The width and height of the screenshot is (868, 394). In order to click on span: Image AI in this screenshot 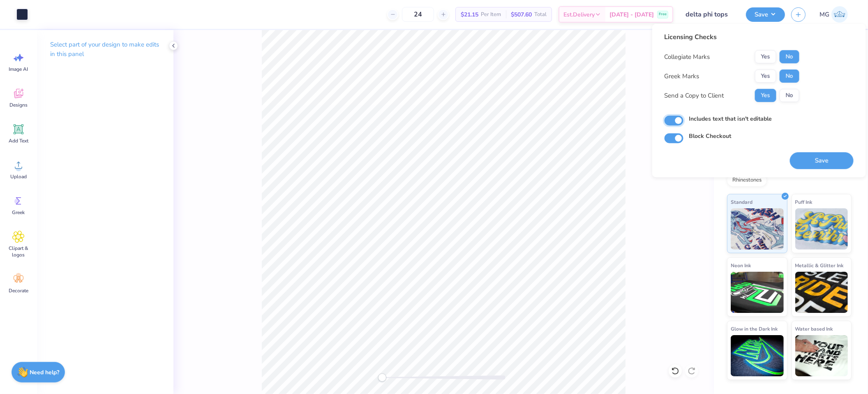, I will do `click(19, 69)`.